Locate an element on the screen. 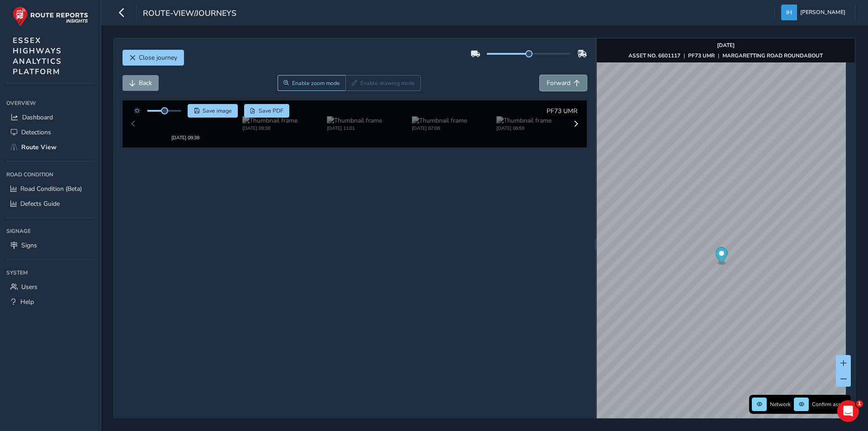 The image size is (868, 431). span: Signs is located at coordinates (29, 245).